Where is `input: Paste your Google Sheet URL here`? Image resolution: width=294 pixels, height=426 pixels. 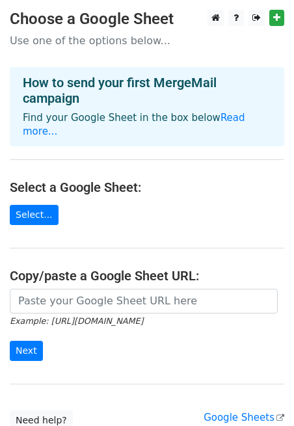
input: Paste your Google Sheet URL here is located at coordinates (144, 301).